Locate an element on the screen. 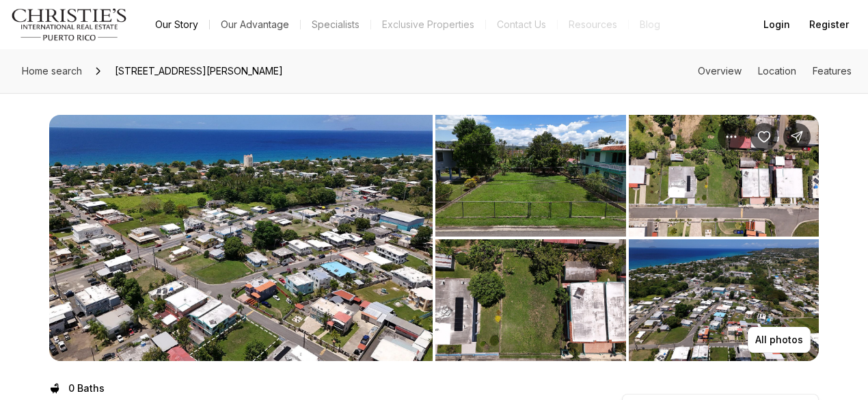  a: Resources is located at coordinates (593, 24).